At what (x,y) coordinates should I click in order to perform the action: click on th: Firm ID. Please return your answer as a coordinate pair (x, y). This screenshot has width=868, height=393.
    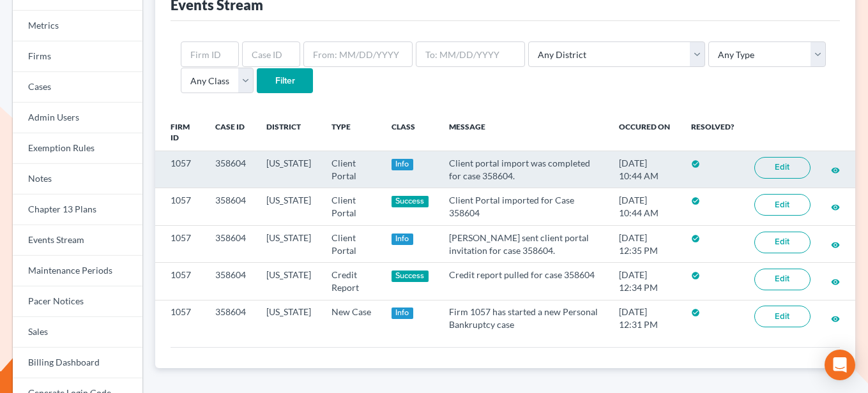
    Looking at the image, I should click on (180, 133).